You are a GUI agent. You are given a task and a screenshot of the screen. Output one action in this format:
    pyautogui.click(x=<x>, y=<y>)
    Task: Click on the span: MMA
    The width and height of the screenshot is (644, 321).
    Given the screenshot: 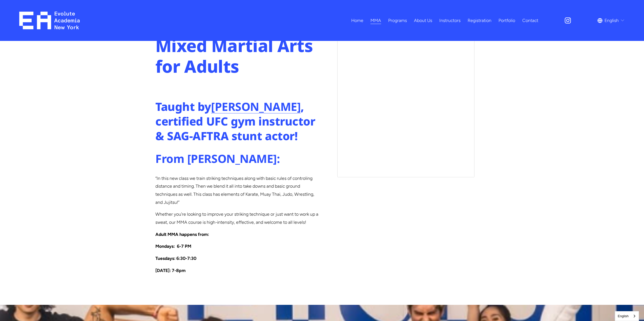 What is the action you would take?
    pyautogui.click(x=376, y=21)
    